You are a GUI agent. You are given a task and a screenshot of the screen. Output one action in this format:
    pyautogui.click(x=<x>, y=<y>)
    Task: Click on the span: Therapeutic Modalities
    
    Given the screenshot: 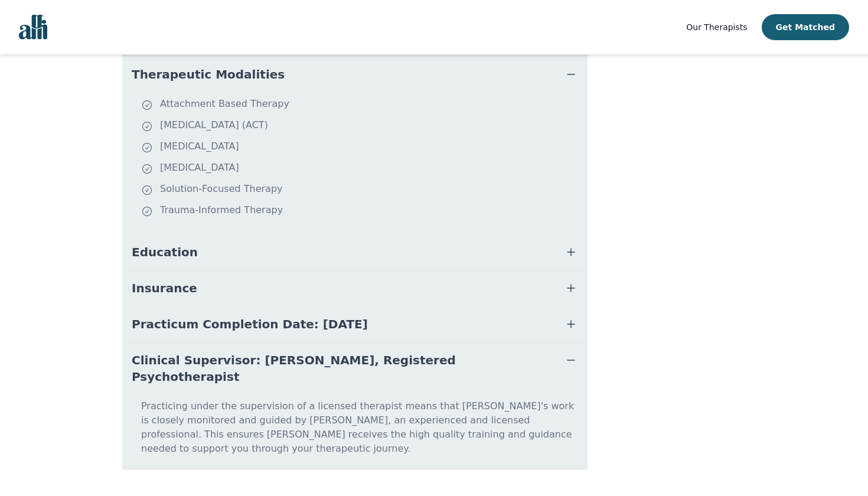 What is the action you would take?
    pyautogui.click(x=208, y=74)
    